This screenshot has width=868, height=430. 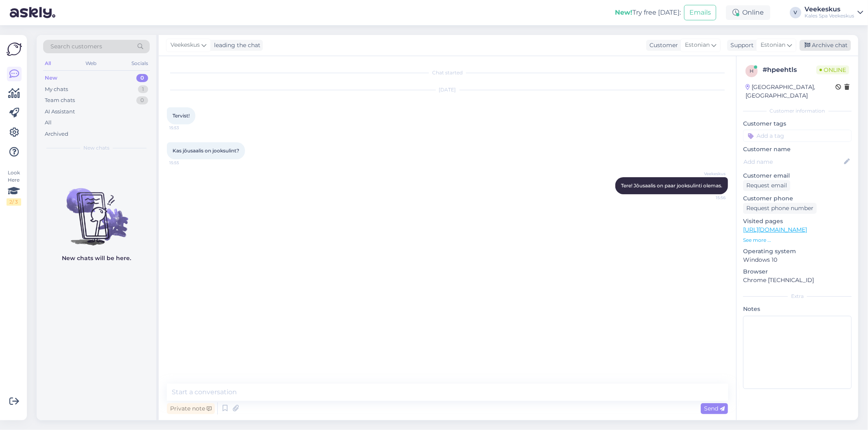 What do you see at coordinates (447, 73) in the screenshot?
I see `div: Chat started` at bounding box center [447, 73].